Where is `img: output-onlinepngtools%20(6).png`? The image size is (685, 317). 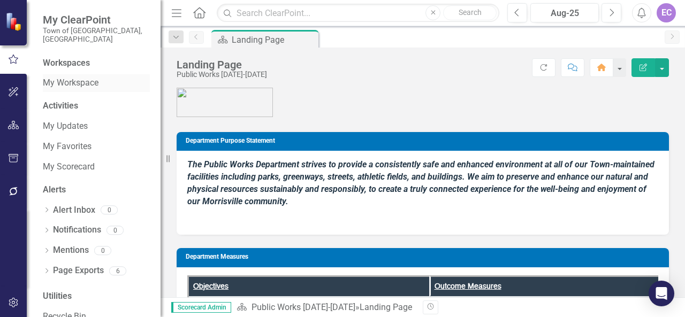 img: output-onlinepngtools%20(6).png is located at coordinates (225, 102).